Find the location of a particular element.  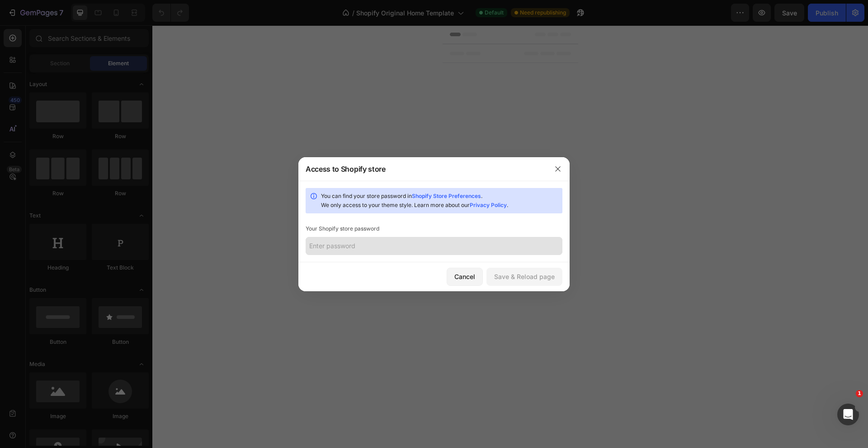

span: 1 is located at coordinates (860, 394).